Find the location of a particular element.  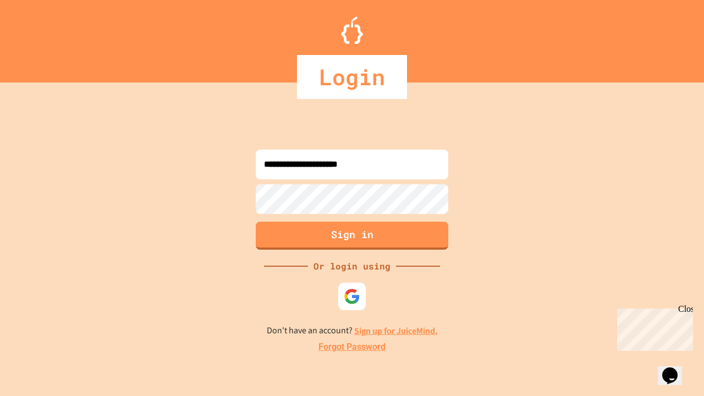

p: Don't have an account? is located at coordinates (352, 331).